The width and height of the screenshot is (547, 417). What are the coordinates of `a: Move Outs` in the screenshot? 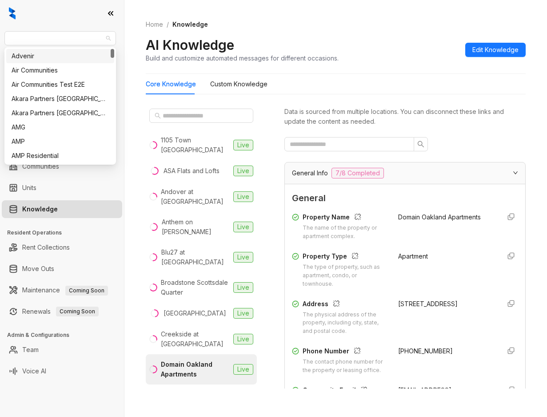 It's located at (38, 269).